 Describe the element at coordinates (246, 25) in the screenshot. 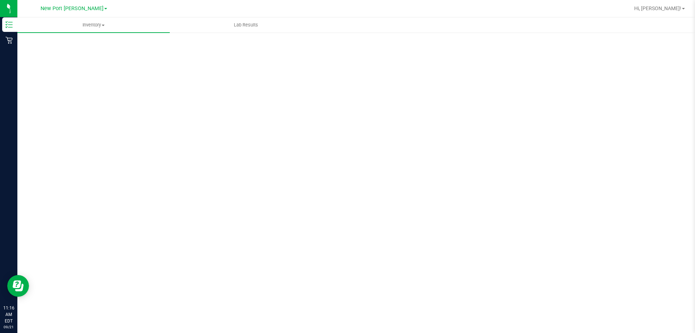

I see `span: Lab Results` at that location.